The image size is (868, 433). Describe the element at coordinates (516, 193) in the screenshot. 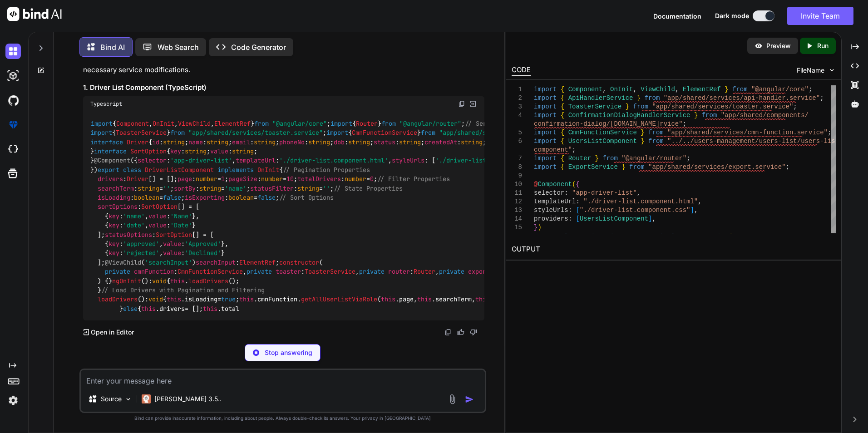

I see `div: 11` at that location.